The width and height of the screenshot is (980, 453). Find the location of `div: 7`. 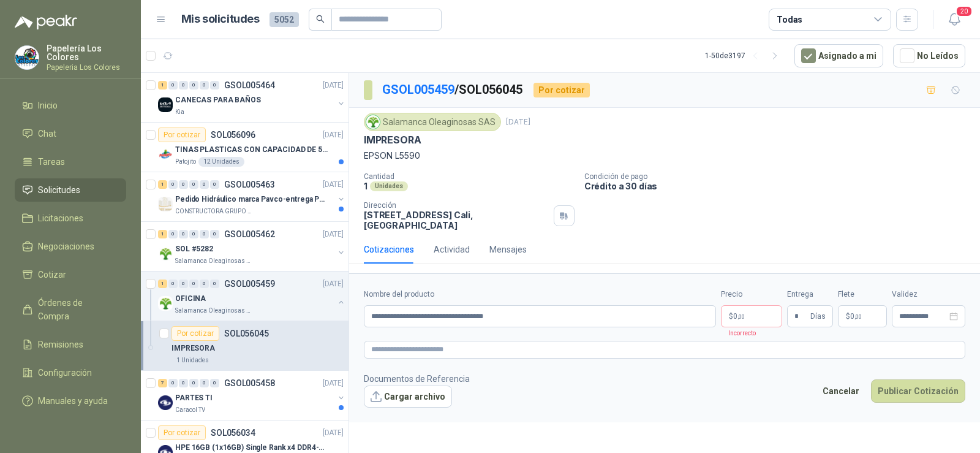

div: 7 is located at coordinates (162, 383).